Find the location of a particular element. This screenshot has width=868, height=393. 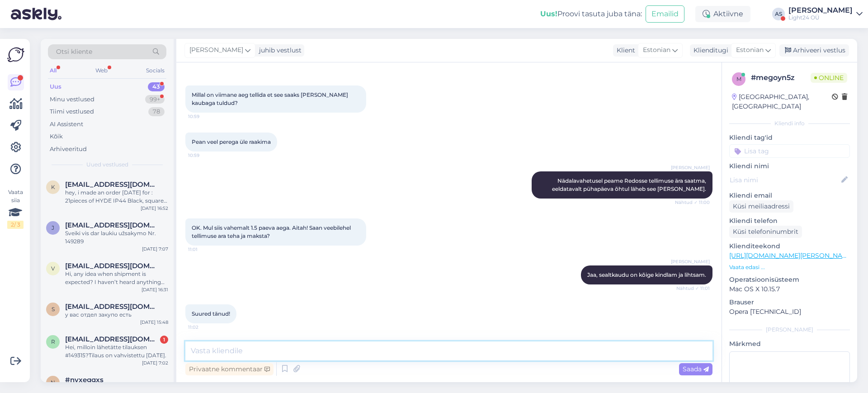

p: Vaata edasi ... is located at coordinates (790, 268).